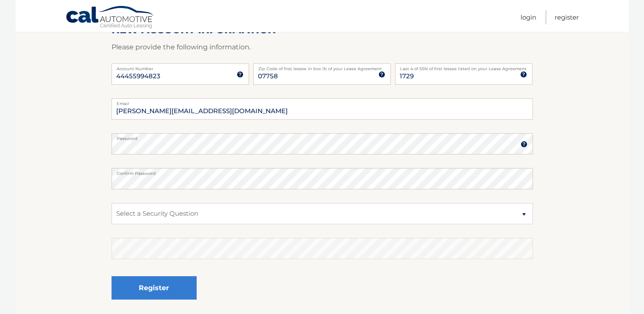  What do you see at coordinates (322, 171) in the screenshot?
I see `label: Confirm Password` at bounding box center [322, 171].